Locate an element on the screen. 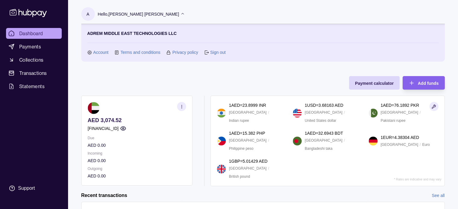  p: Outgoing is located at coordinates (137, 169).